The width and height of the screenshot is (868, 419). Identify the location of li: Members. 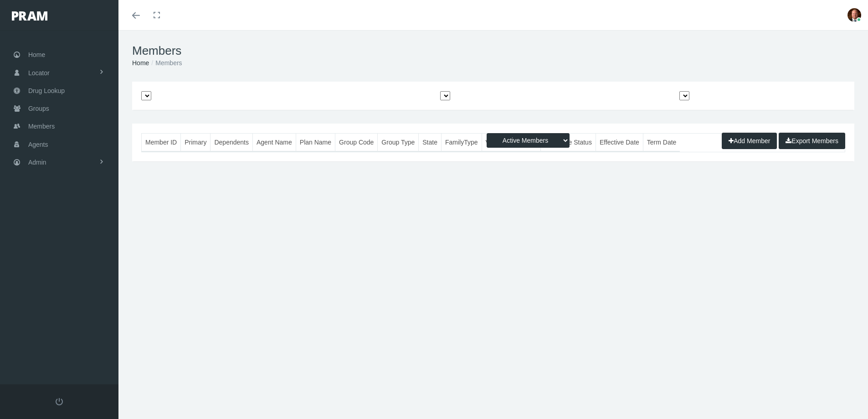
(165, 62).